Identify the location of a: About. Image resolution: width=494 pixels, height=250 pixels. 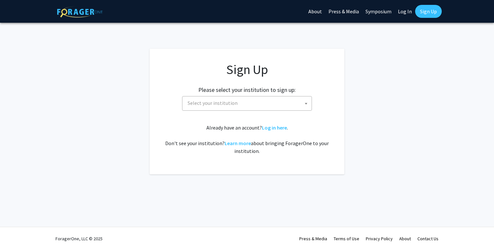
(405, 238).